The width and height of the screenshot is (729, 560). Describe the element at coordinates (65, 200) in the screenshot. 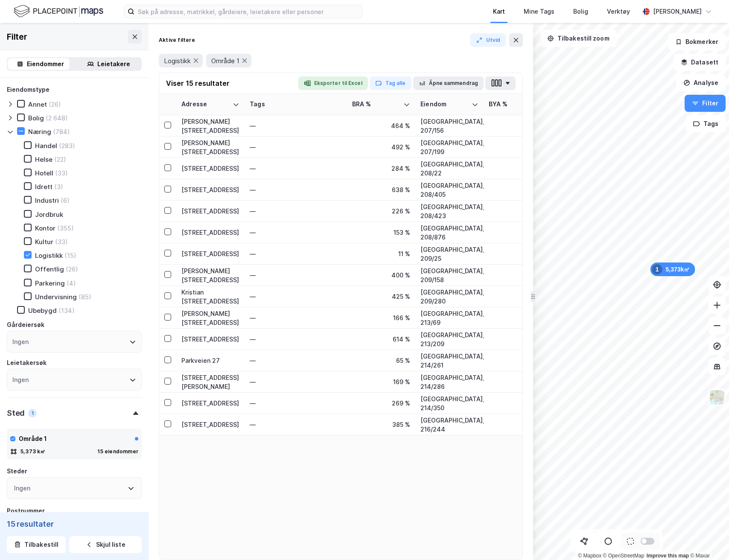

I see `div: (6)` at that location.